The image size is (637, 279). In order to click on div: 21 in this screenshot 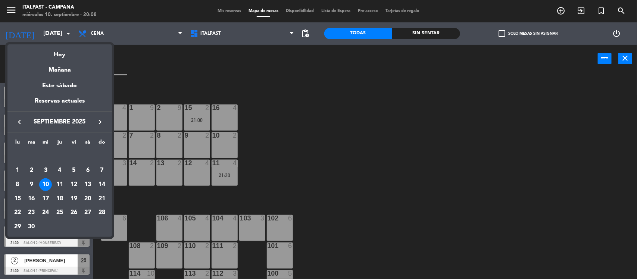, I will do `click(102, 199)`.